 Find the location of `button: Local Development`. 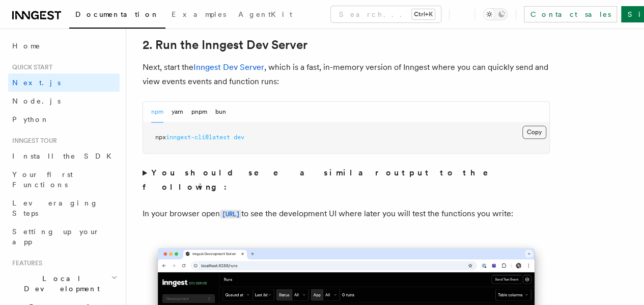

button: Local Development is located at coordinates (64, 284).